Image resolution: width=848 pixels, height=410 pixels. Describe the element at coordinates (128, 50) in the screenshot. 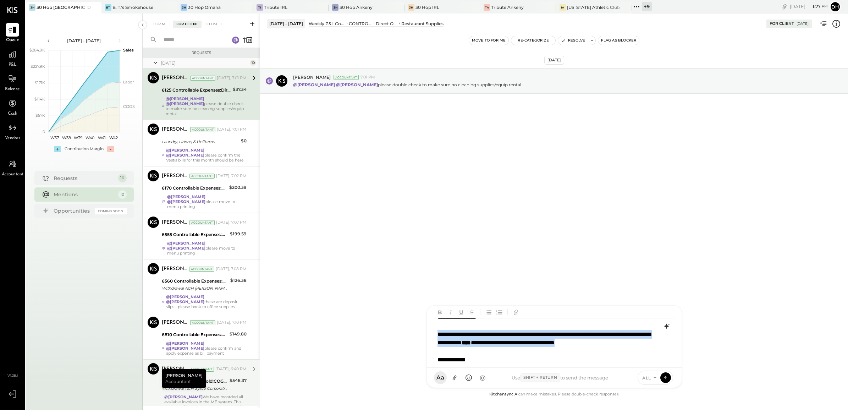

I see `text: Sales` at that location.